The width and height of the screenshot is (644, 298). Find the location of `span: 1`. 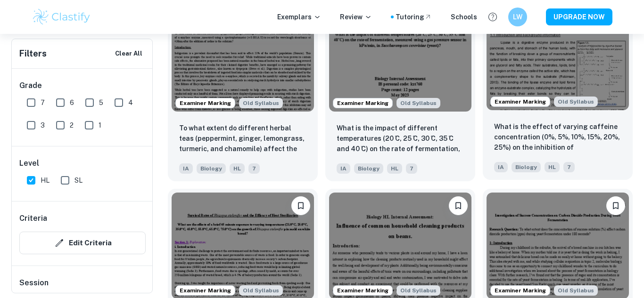

span: 1 is located at coordinates (100, 125).